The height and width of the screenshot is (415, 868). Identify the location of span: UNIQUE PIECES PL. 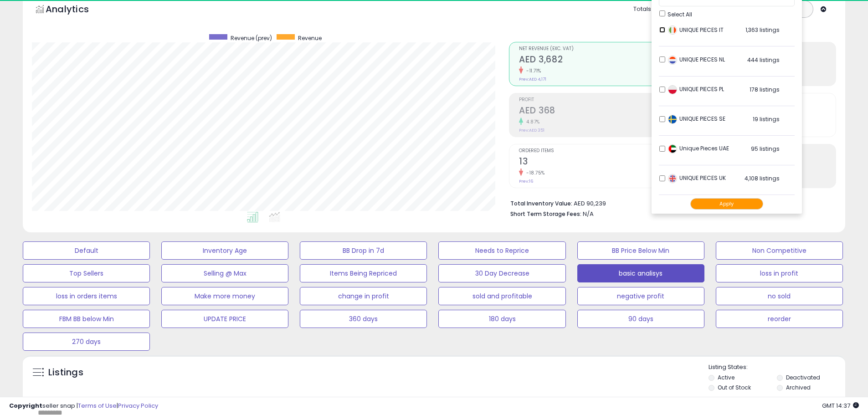
(696, 89).